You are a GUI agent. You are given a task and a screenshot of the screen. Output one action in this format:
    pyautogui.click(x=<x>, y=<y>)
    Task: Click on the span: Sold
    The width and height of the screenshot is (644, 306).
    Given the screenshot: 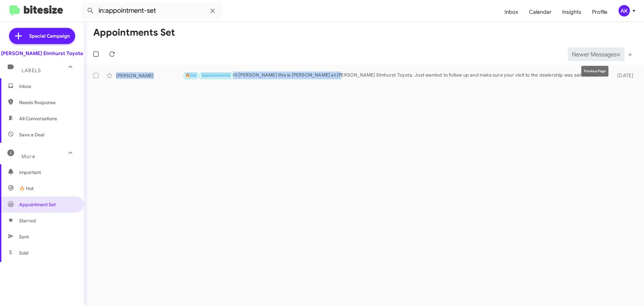 What is the action you would take?
    pyautogui.click(x=24, y=253)
    